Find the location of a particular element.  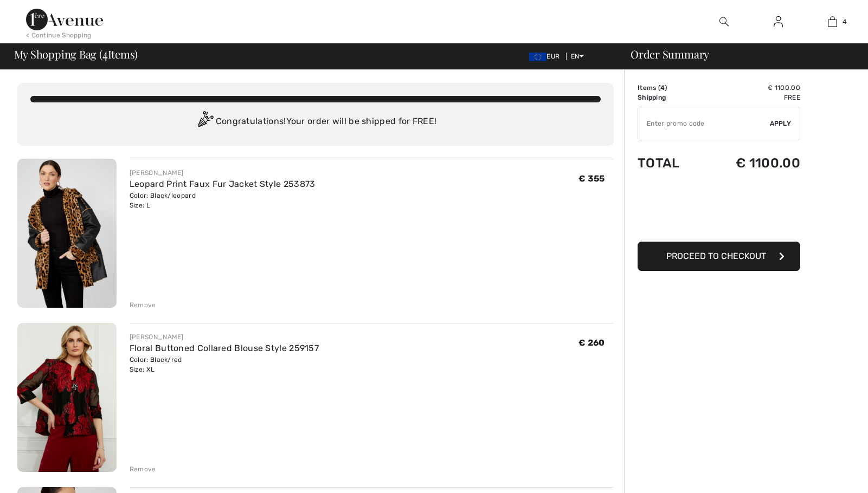

div: < Continue Shopping is located at coordinates (59, 35).